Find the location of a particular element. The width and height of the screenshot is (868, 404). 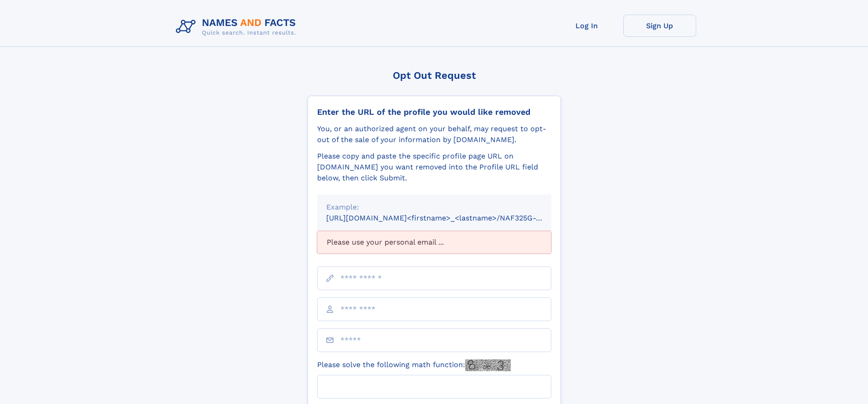

div: Opt Out Request is located at coordinates (434, 75).